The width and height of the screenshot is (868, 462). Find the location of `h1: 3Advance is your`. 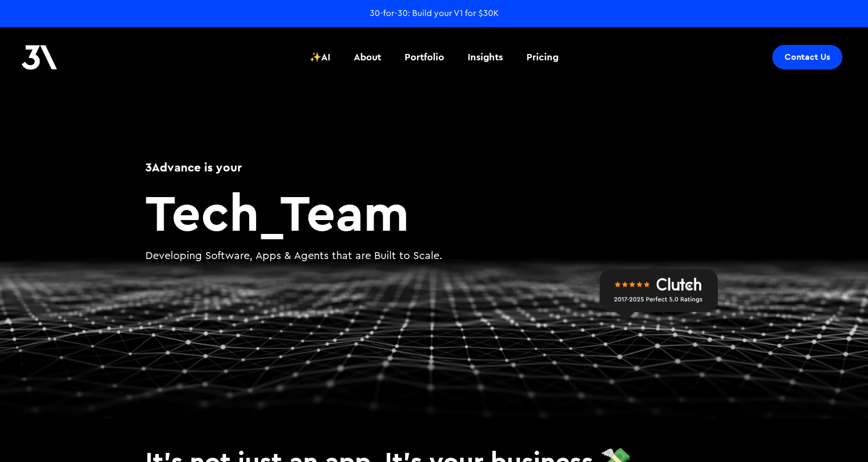

h1: 3Advance is your is located at coordinates (434, 167).